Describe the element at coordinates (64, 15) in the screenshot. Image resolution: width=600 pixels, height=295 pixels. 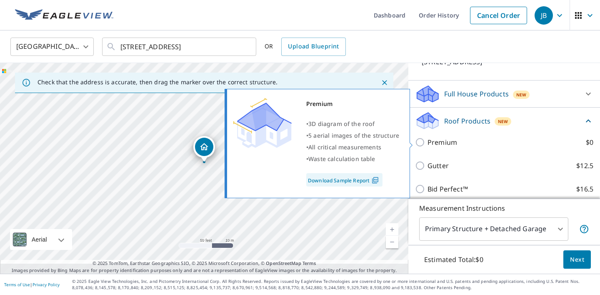
I see `img: EV Logo` at that location.